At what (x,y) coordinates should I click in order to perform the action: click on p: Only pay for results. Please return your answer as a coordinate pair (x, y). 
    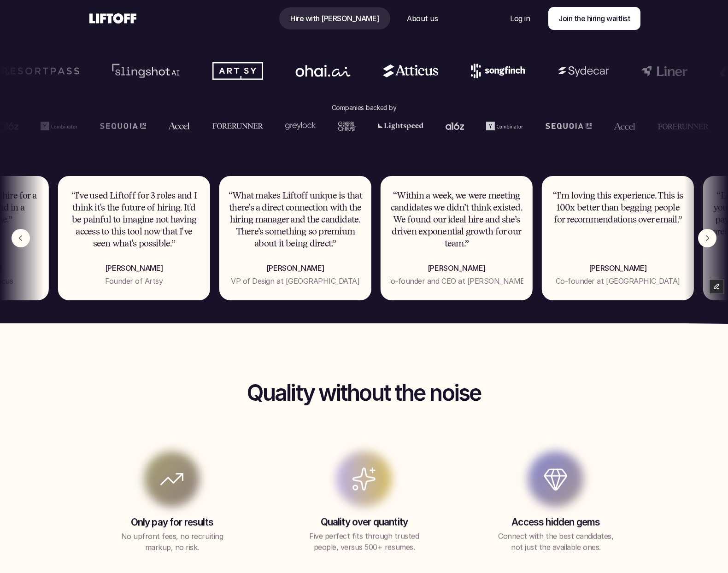
    Looking at the image, I should click on (172, 522).